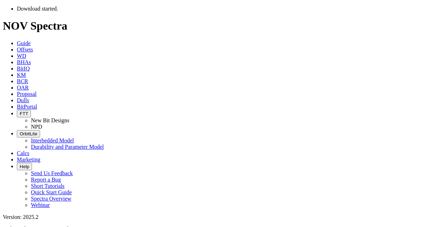 The height and width of the screenshot is (227, 447). What do you see at coordinates (51, 192) in the screenshot?
I see `a: Quick Start Guide` at bounding box center [51, 192].